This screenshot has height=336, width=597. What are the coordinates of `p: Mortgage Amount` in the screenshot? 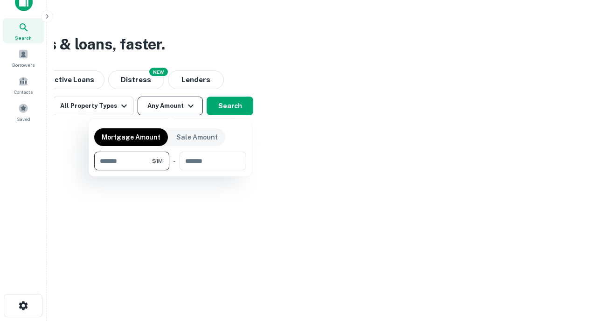 It's located at (131, 137).